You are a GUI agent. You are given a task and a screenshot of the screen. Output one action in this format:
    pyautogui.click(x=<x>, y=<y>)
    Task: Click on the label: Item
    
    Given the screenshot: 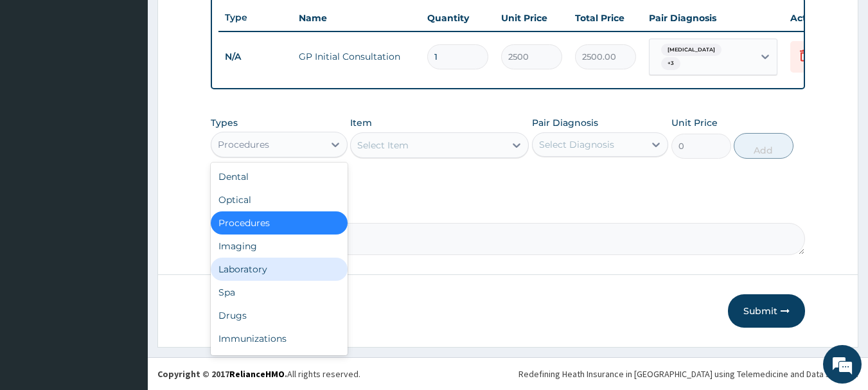 What is the action you would take?
    pyautogui.click(x=361, y=122)
    